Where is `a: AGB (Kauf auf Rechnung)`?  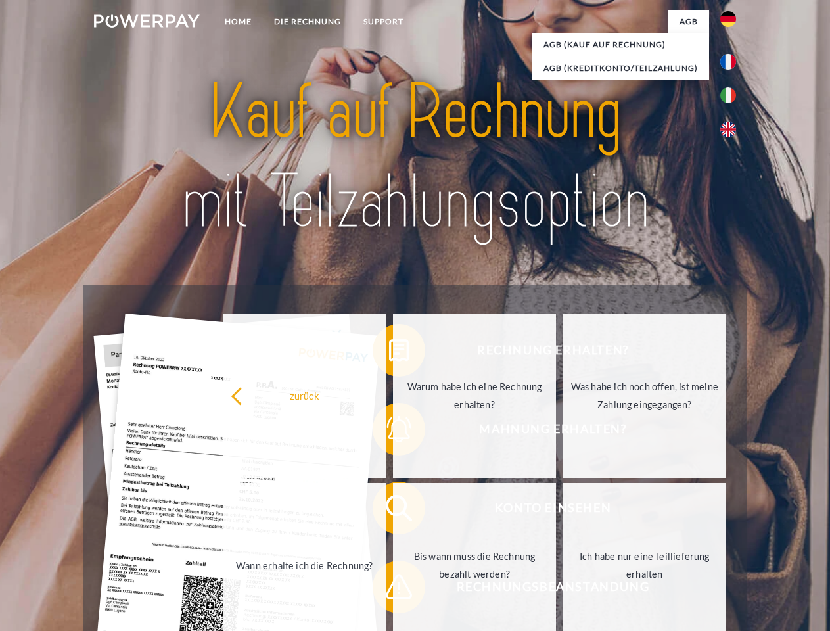 a: AGB (Kauf auf Rechnung) is located at coordinates (620, 45).